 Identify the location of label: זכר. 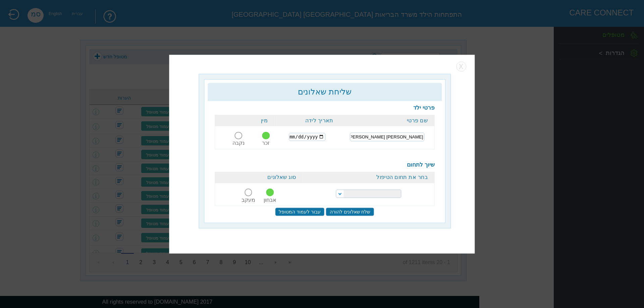
(265, 144).